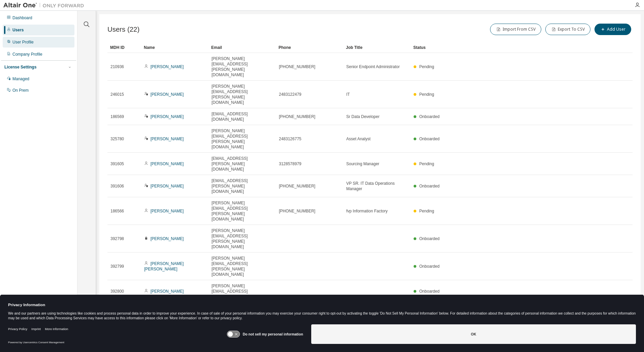  Describe the element at coordinates (367, 211) in the screenshot. I see `span: fvp Information Factory` at that location.